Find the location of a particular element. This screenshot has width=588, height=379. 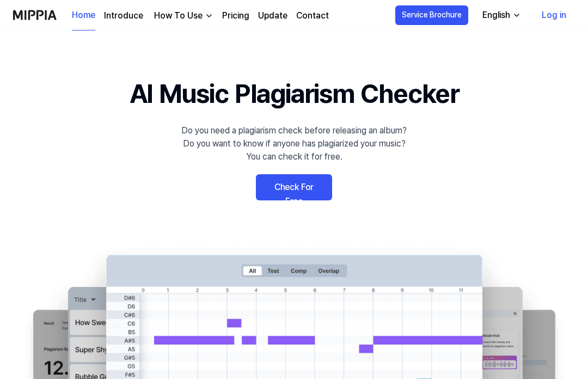

a: Service Brochure is located at coordinates (432, 15).